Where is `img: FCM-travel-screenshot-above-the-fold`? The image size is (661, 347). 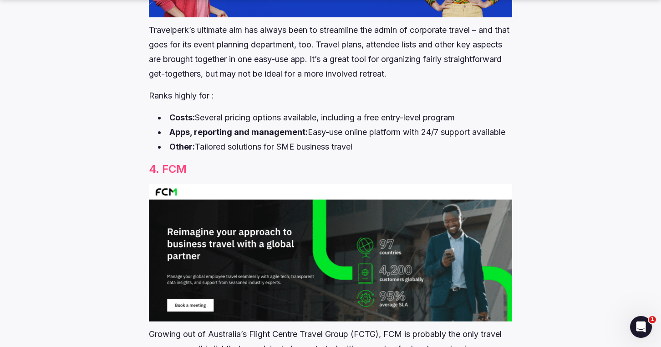
img: FCM-travel-screenshot-above-the-fold is located at coordinates (330, 252).